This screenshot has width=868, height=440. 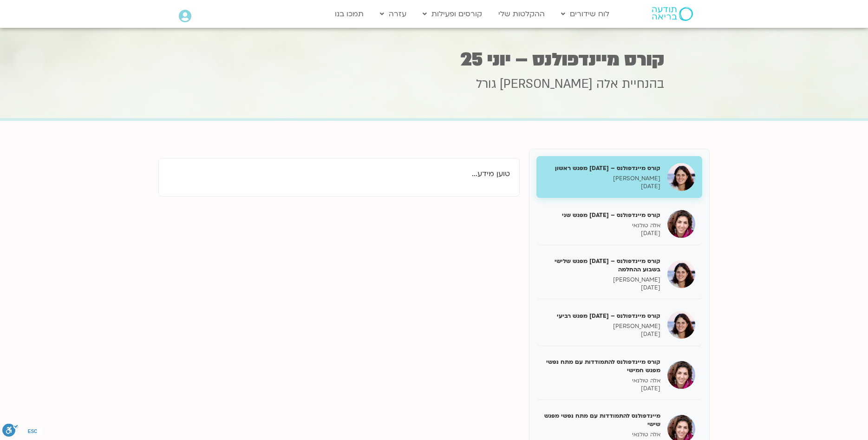 I want to click on img: קורס מיינדפולנס – יוני 25 מפגש שני, so click(x=681, y=224).